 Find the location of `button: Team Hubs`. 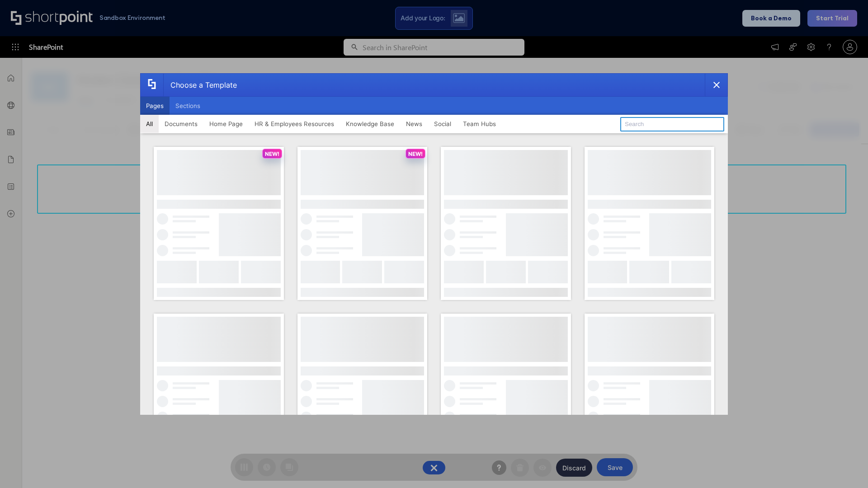

button: Team Hubs is located at coordinates (479, 124).